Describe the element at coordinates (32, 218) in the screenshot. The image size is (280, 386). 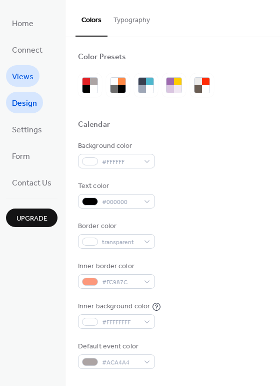
I see `span: Upgrade` at that location.